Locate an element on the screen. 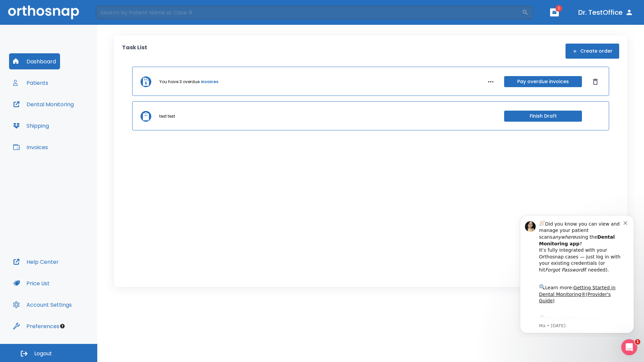 This screenshot has height=362, width=644. button: Dashboard is located at coordinates (35, 61).